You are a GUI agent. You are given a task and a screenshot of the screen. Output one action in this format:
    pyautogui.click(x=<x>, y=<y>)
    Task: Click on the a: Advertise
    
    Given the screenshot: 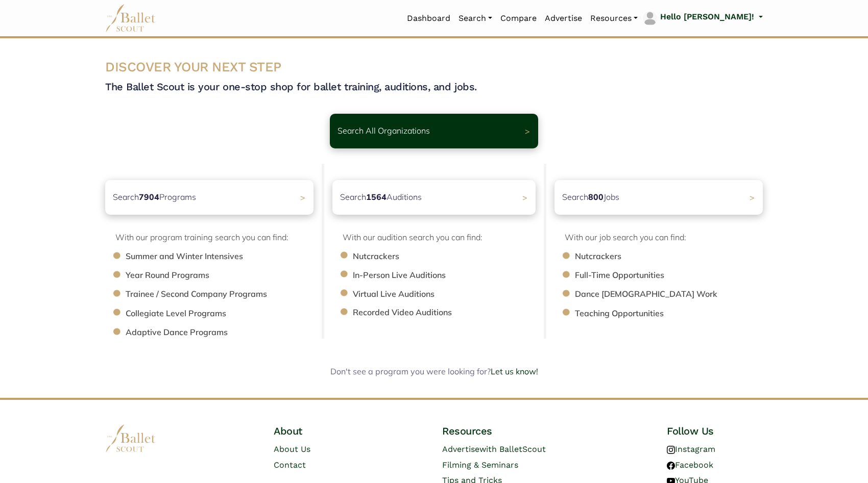 What is the action you would take?
    pyautogui.click(x=563, y=18)
    